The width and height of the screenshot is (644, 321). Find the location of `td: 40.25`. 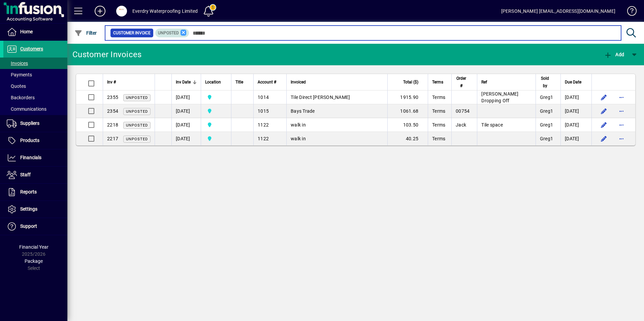

td: 40.25 is located at coordinates (407, 138).